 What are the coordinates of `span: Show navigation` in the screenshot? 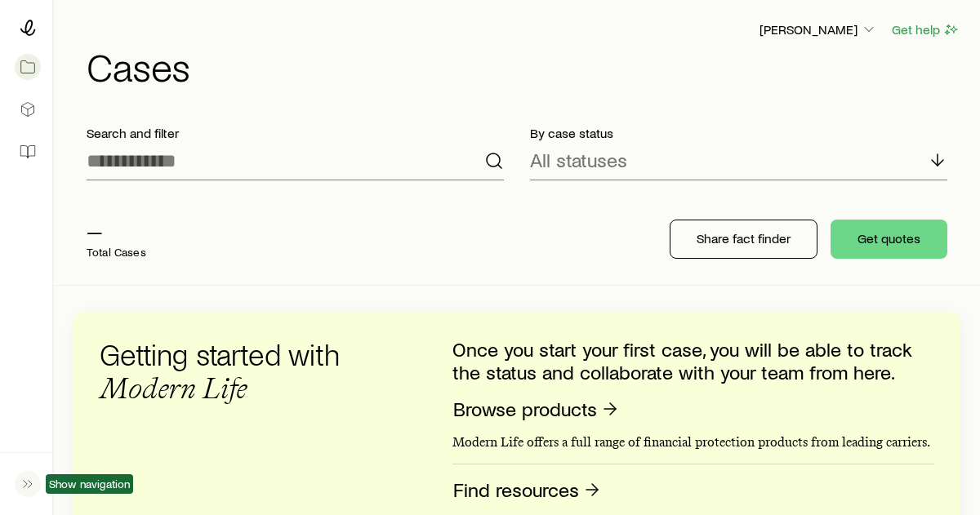 It's located at (89, 485).